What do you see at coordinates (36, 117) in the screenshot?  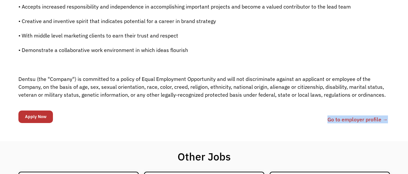 I see `form: Email Form` at bounding box center [36, 117].